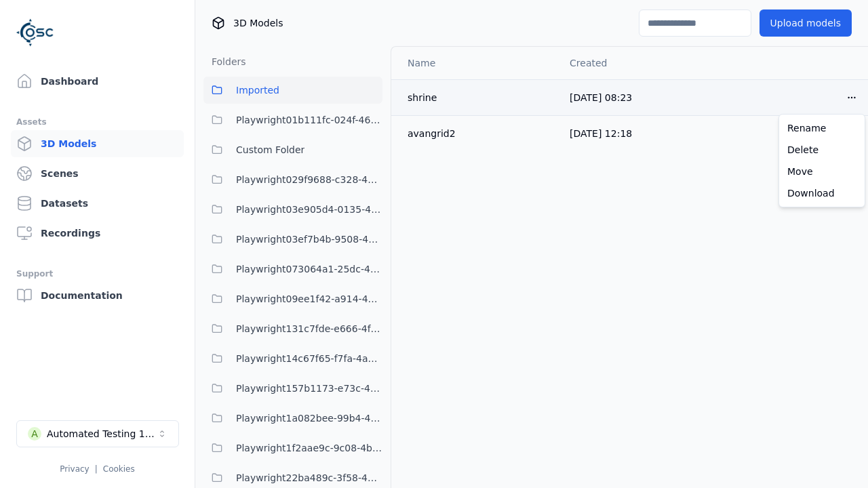 This screenshot has height=488, width=868. What do you see at coordinates (822, 150) in the screenshot?
I see `a: Delete` at bounding box center [822, 150].